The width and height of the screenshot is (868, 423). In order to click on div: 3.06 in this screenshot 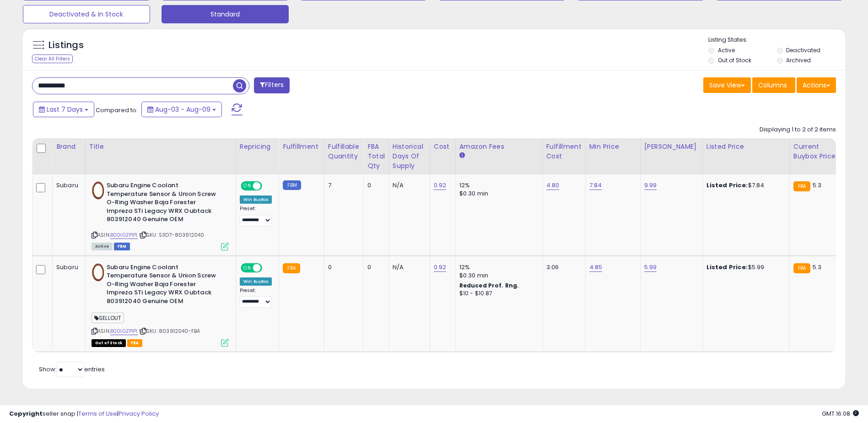, I will do `click(562, 267)`.